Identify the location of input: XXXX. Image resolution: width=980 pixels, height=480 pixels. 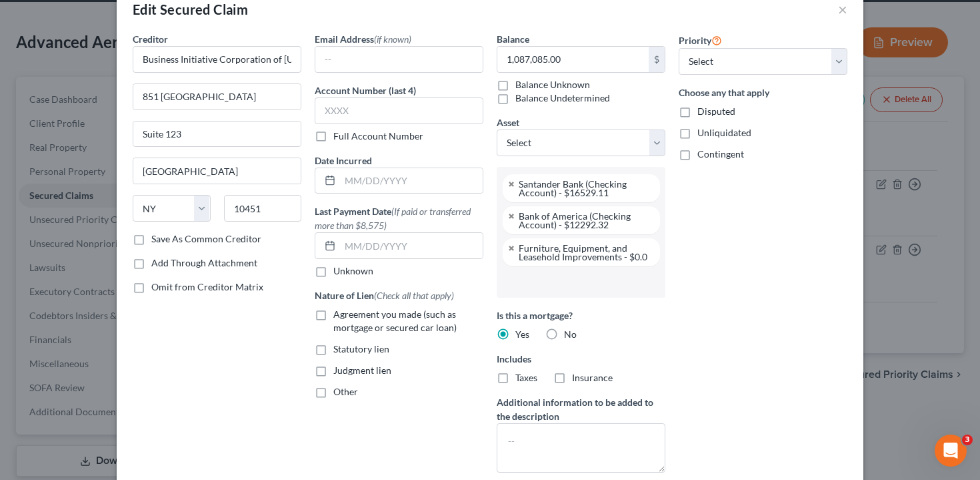
(399, 111).